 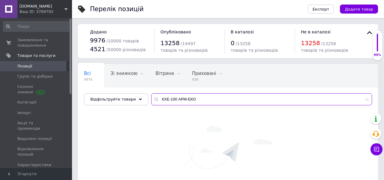 What do you see at coordinates (188, 44) in the screenshot?
I see `span: / 14497` at bounding box center [188, 44].